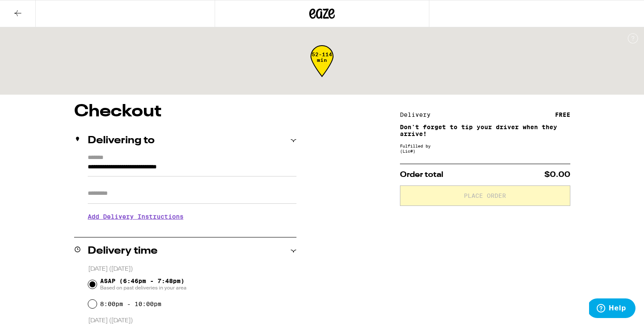 The width and height of the screenshot is (644, 324). Describe the element at coordinates (28, 10) in the screenshot. I see `span: Help` at that location.